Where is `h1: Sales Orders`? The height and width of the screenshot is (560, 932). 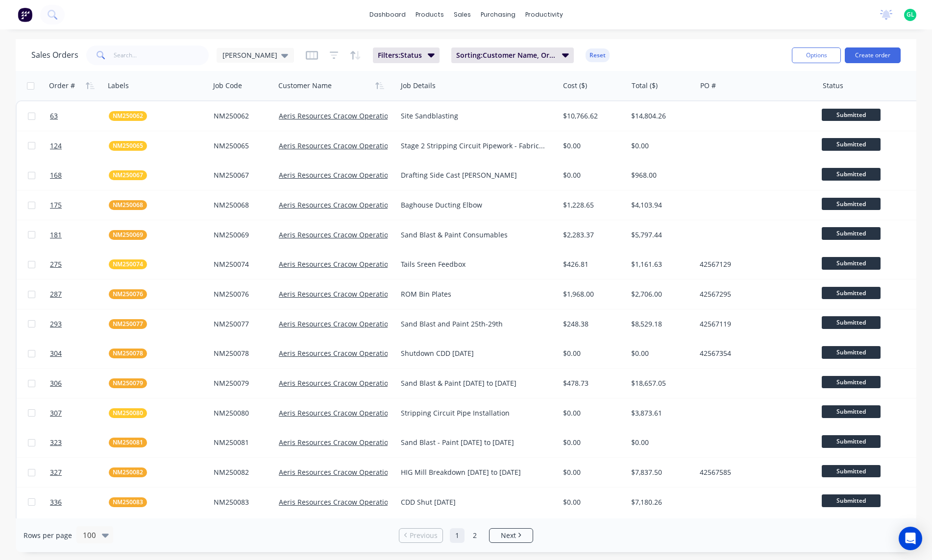 h1: Sales Orders is located at coordinates (55, 55).